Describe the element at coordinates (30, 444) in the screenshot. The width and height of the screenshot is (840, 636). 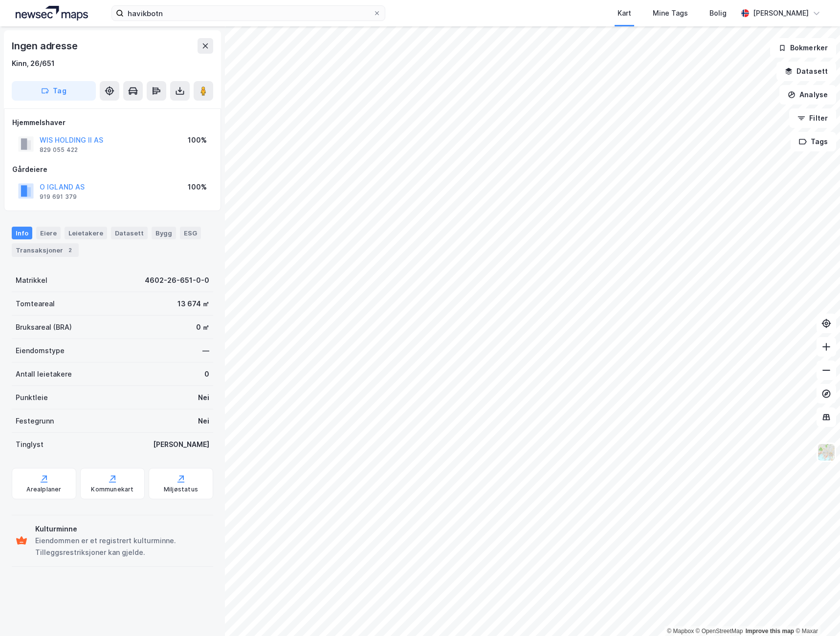
I see `div: Tinglyst` at that location.